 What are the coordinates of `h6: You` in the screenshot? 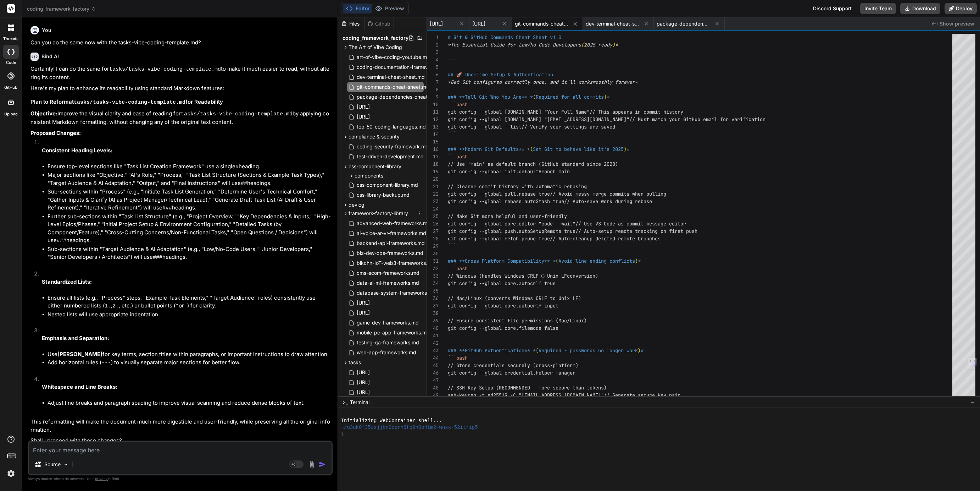 It's located at (46, 30).